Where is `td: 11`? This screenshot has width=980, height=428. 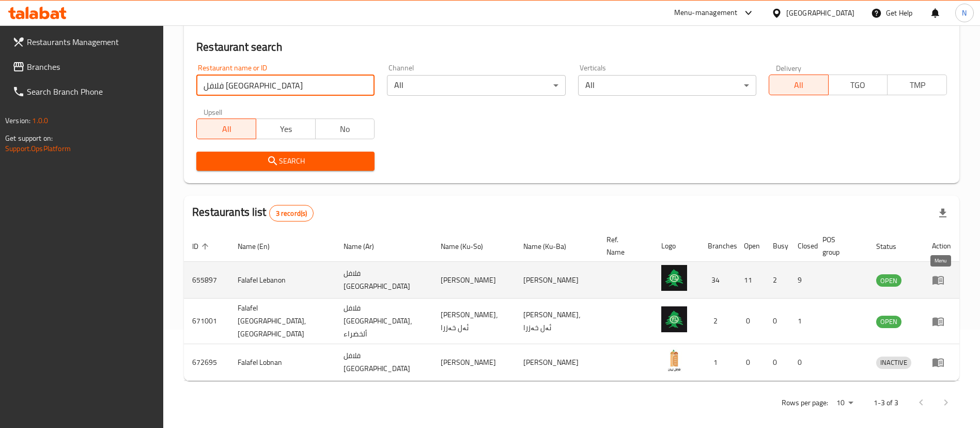
td: 11 is located at coordinates (750, 280).